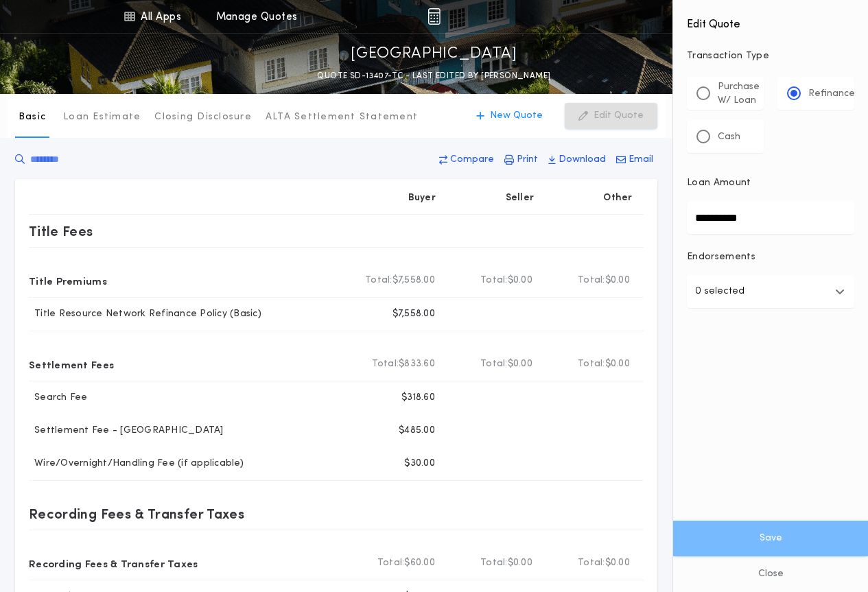 Image resolution: width=868 pixels, height=592 pixels. What do you see at coordinates (59, 398) in the screenshot?
I see `p: Search Fee` at bounding box center [59, 398].